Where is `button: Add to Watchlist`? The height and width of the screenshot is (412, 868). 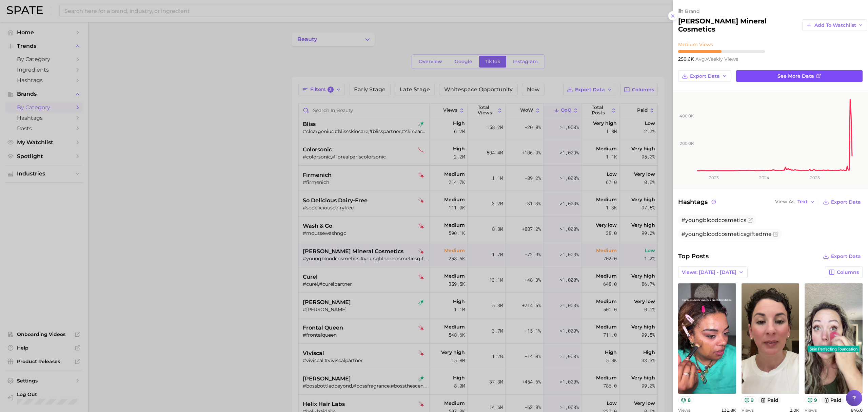 button: Add to Watchlist is located at coordinates (834, 25).